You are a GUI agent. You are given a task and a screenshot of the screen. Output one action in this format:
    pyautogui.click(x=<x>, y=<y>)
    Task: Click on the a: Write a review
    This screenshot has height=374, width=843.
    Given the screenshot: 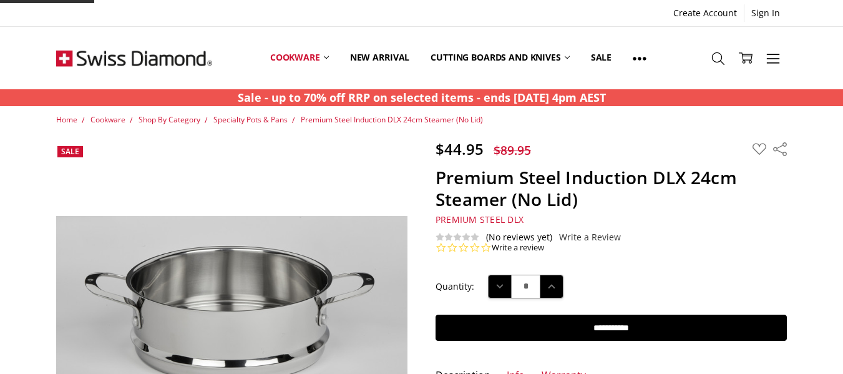 What is the action you would take?
    pyautogui.click(x=518, y=248)
    